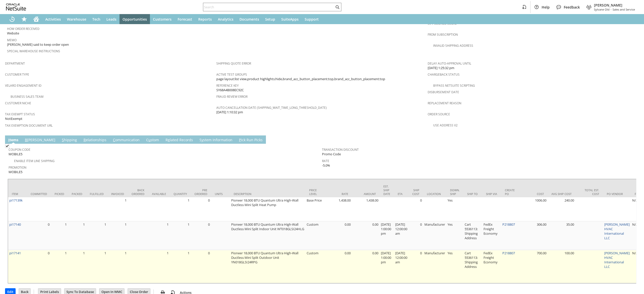 The width and height of the screenshot is (644, 294). I want to click on div: Price Level, so click(315, 192).